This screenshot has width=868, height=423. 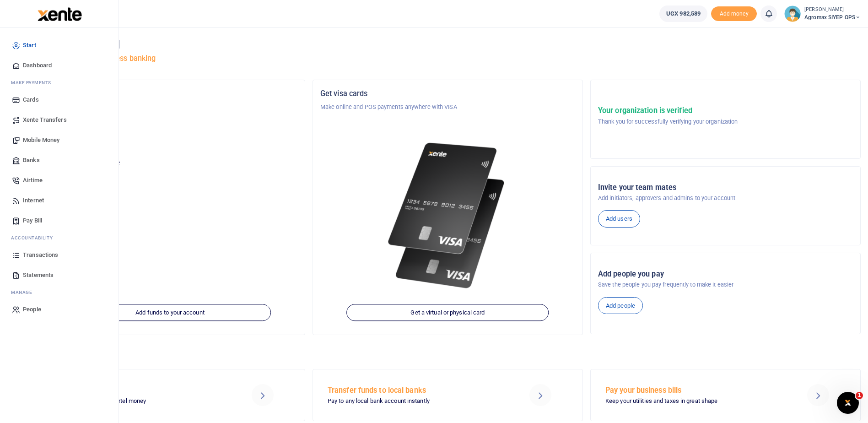 I want to click on li: Toup your wallet, so click(x=734, y=14).